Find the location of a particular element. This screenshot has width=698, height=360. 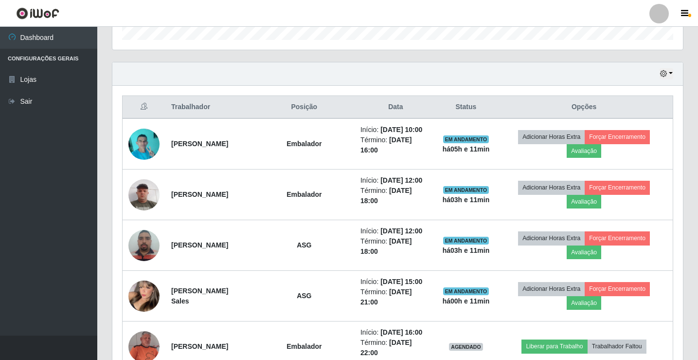

img: 1752756921028.jpeg is located at coordinates (144, 296).